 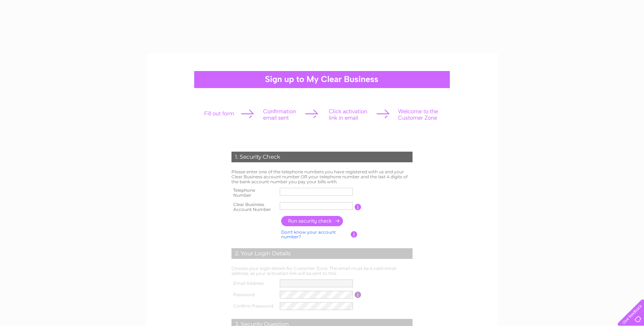 I want to click on th: Confirm Password, so click(x=254, y=306).